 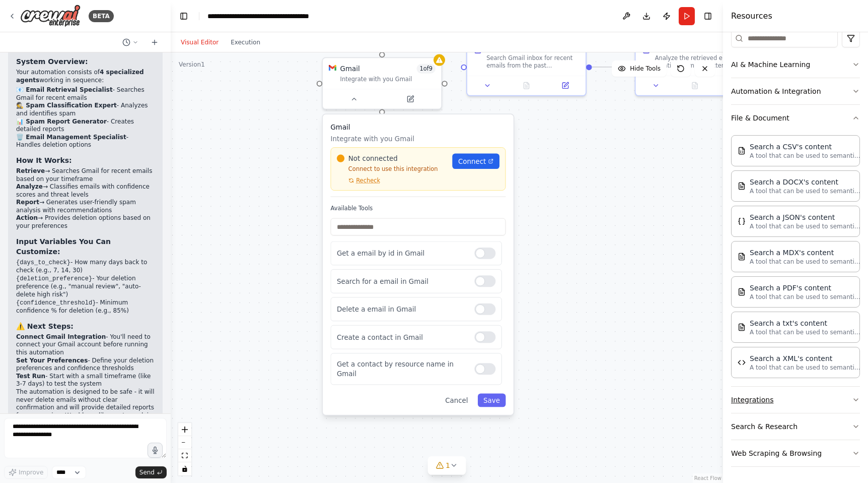 I want to click on img: TXTSearchTool, so click(x=742, y=327).